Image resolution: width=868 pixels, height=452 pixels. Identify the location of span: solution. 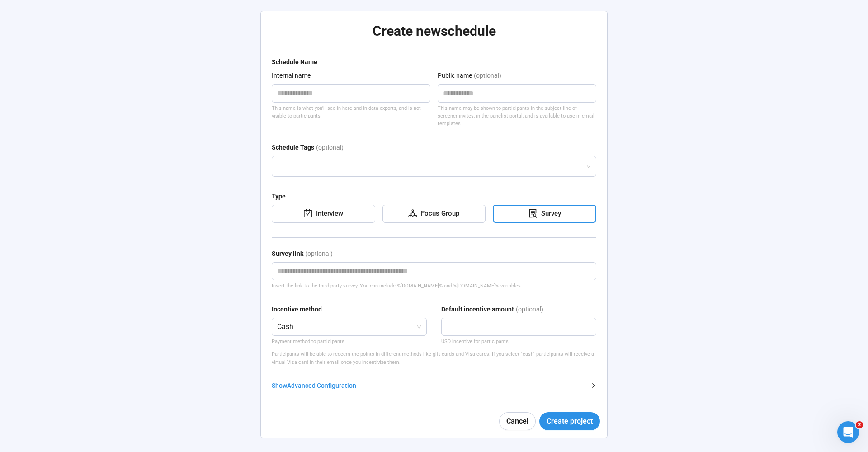
(533, 214).